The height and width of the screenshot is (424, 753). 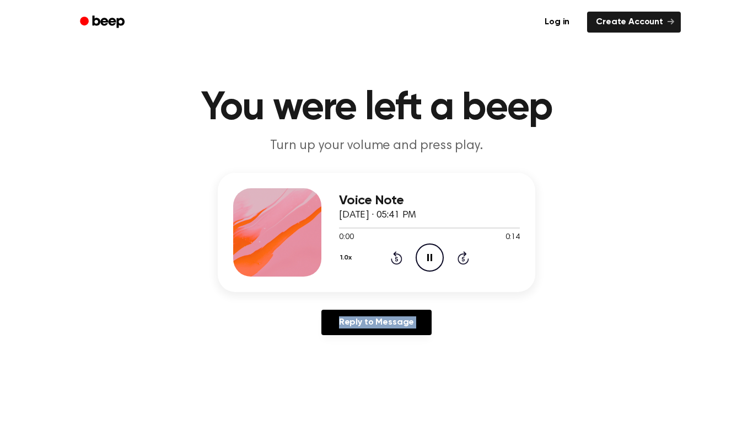 What do you see at coordinates (377, 322) in the screenshot?
I see `a: Reply to Message` at bounding box center [377, 322].